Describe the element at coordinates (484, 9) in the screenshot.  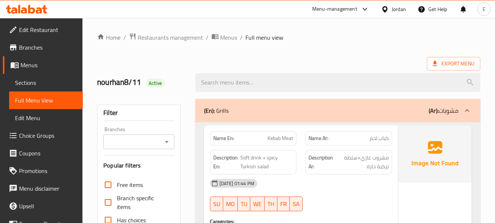
I see `span: E` at that location.